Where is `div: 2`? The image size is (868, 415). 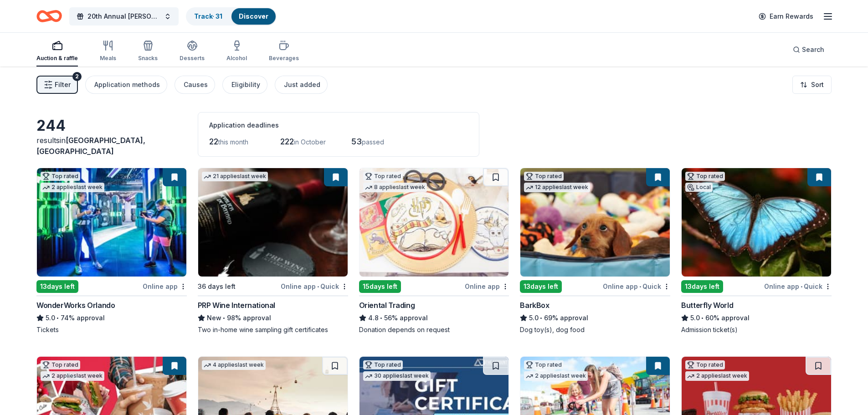
div: 2 is located at coordinates (77, 77).